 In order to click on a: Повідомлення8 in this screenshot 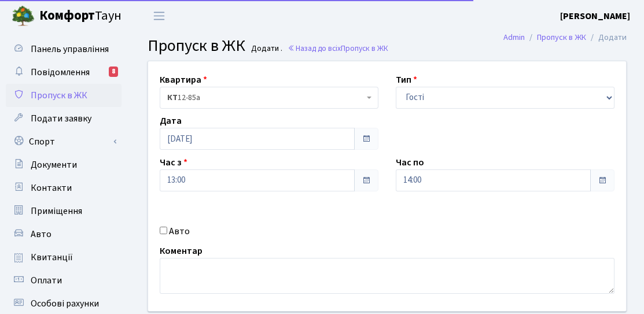, I will do `click(64, 73)`.